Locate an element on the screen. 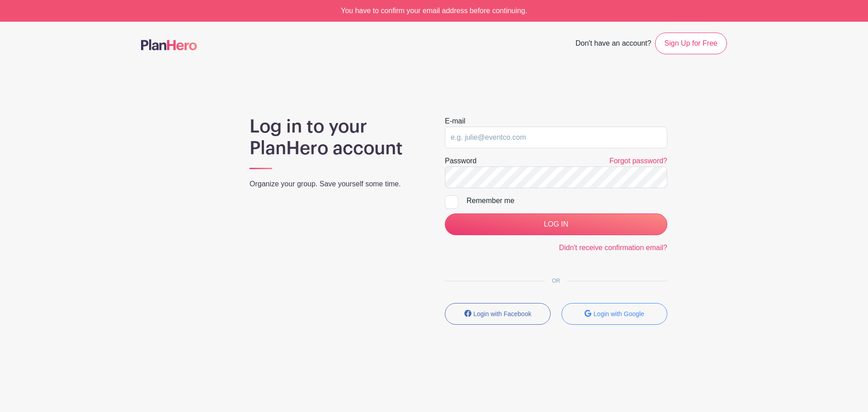  p: Organize your group. Save yourself some time. is located at coordinates (336, 184).